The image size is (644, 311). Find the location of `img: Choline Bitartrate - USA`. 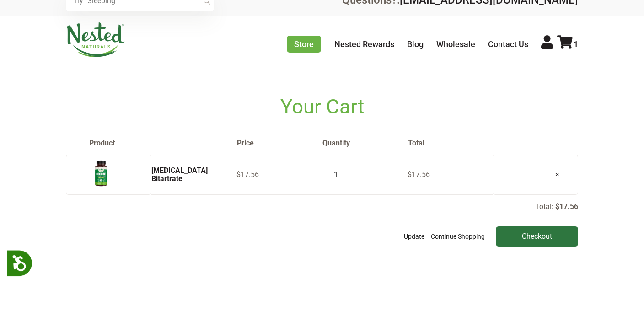

img: Choline Bitartrate - USA is located at coordinates (101, 174).